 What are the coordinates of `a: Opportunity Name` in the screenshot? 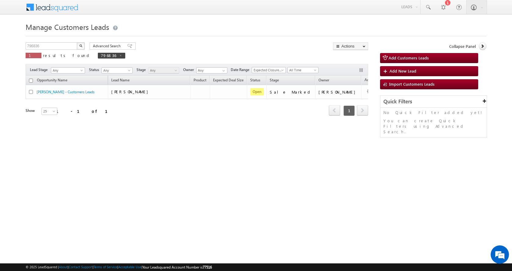 It's located at (52, 81).